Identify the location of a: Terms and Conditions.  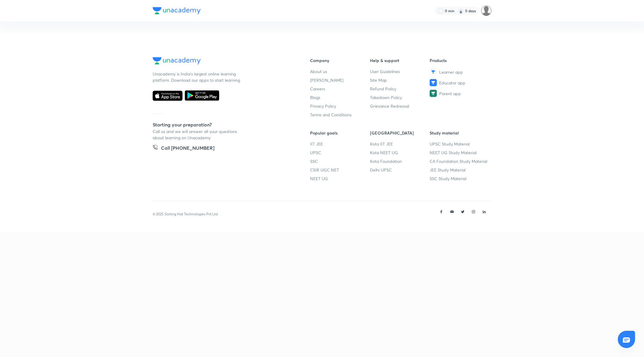
(340, 115).